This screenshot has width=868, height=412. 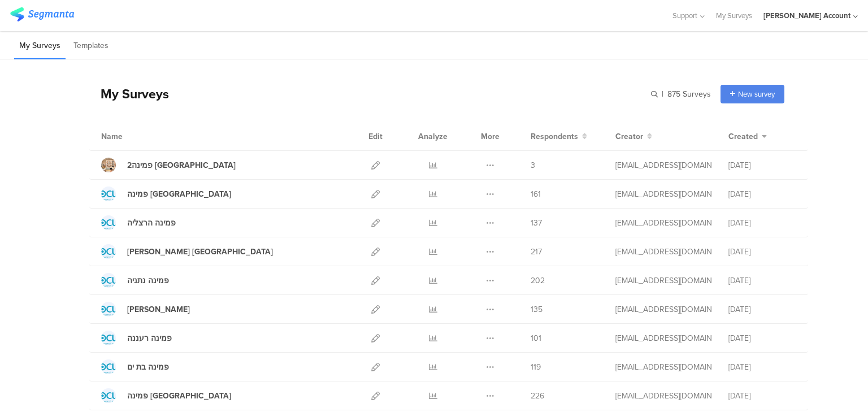 I want to click on a: פמינה הרצליה, so click(x=139, y=223).